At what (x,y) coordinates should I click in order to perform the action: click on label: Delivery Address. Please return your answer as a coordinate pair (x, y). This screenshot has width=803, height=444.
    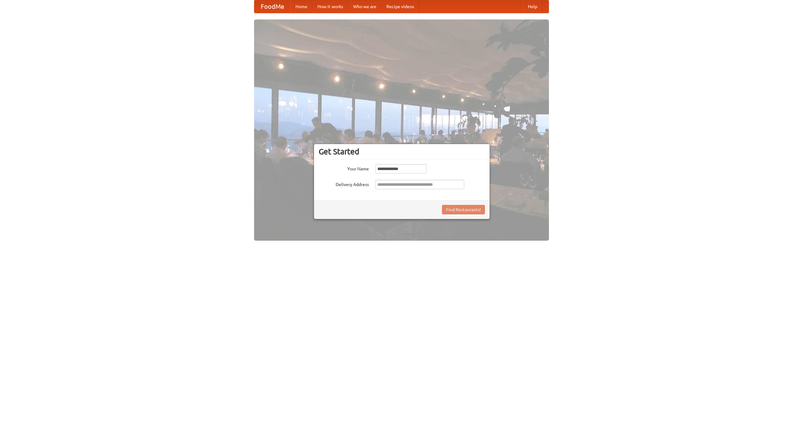
    Looking at the image, I should click on (344, 184).